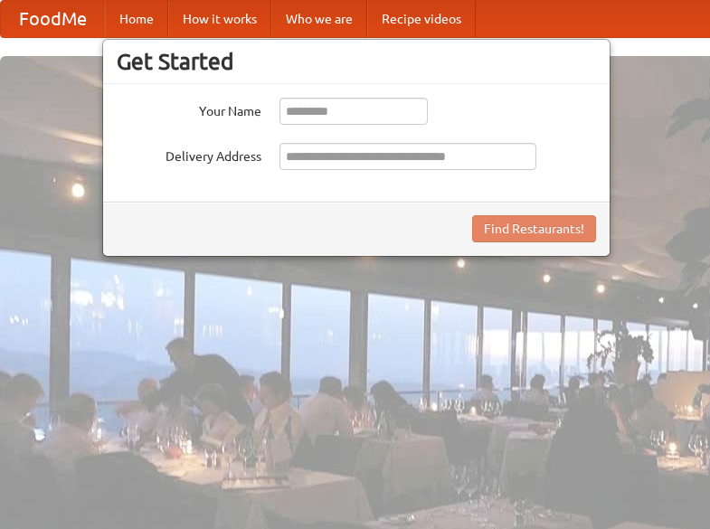 This screenshot has width=710, height=529. Describe the element at coordinates (534, 229) in the screenshot. I see `button: Find Restaurants!` at that location.